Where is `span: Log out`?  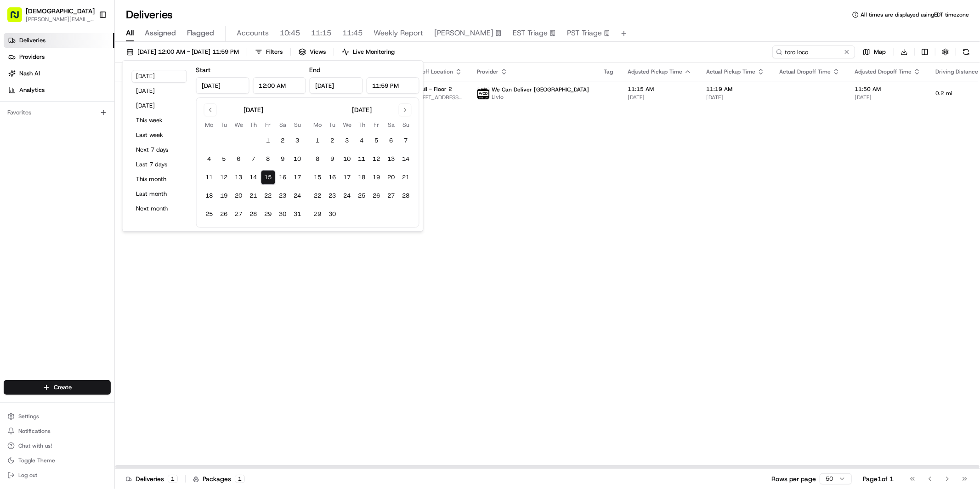 span: Log out is located at coordinates (27, 475).